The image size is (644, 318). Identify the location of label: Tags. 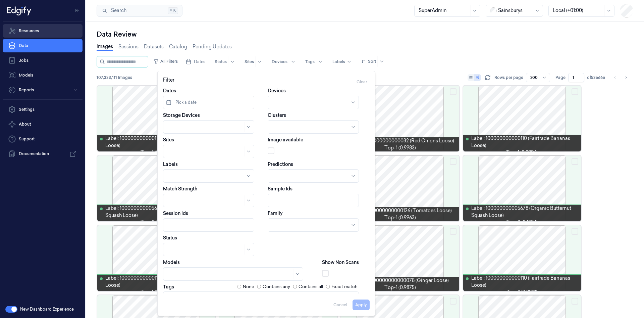
(169, 287).